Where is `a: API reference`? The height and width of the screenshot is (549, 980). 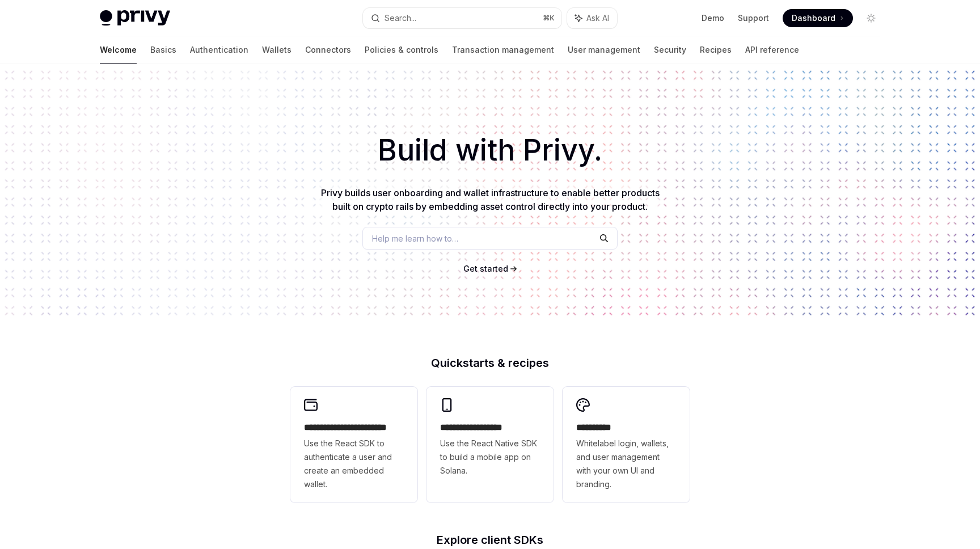 a: API reference is located at coordinates (772, 49).